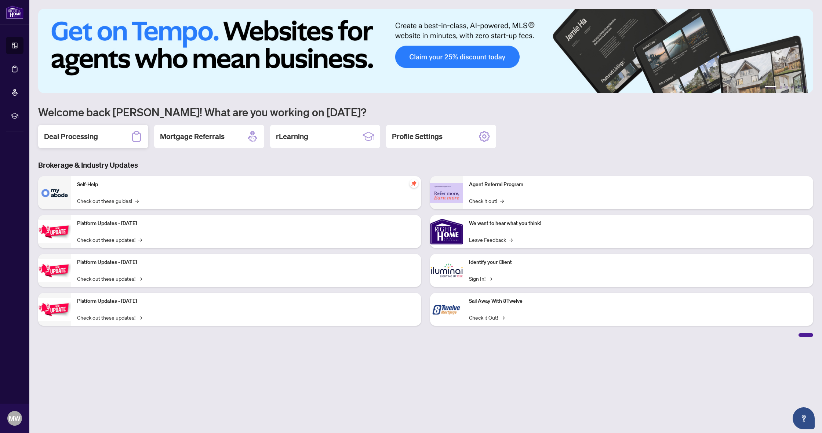  I want to click on h2: Mortgage Referrals, so click(192, 137).